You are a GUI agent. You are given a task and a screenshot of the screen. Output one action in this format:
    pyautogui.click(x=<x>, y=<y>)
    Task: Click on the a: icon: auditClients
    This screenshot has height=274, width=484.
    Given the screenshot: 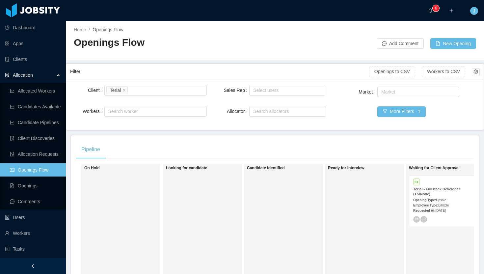 What is the action you would take?
    pyautogui.click(x=33, y=59)
    